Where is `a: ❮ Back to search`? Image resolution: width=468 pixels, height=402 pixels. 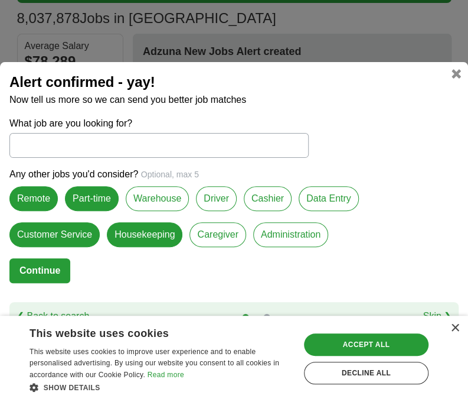 a: ❮ Back to search is located at coordinates (53, 316).